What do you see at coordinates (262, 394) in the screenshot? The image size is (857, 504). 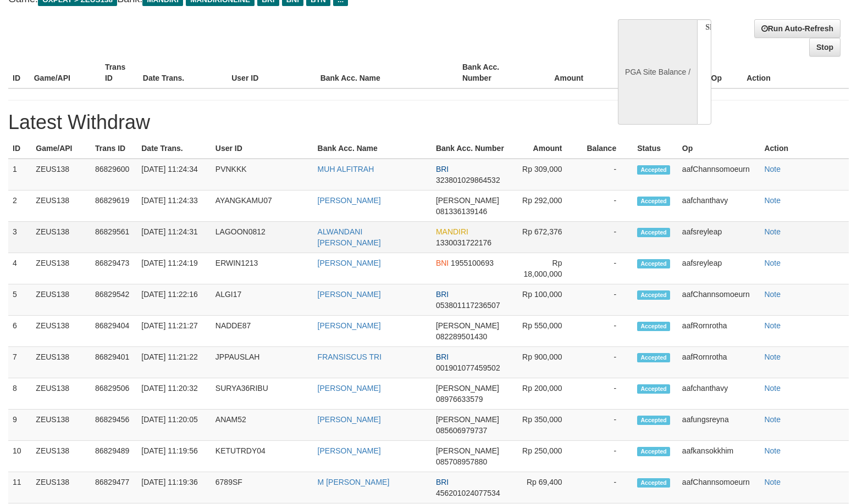 I see `td: SURYA36RIBU` at bounding box center [262, 394].